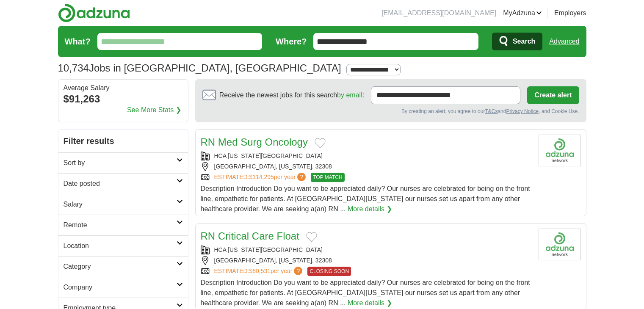  I want to click on a: ESTIMATED:$80,531per year?, so click(259, 272).